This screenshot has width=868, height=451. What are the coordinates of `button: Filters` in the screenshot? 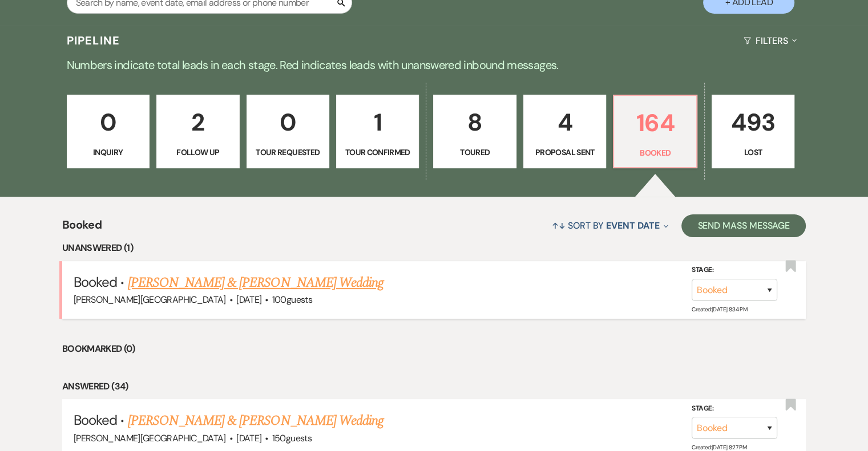 It's located at (769, 41).